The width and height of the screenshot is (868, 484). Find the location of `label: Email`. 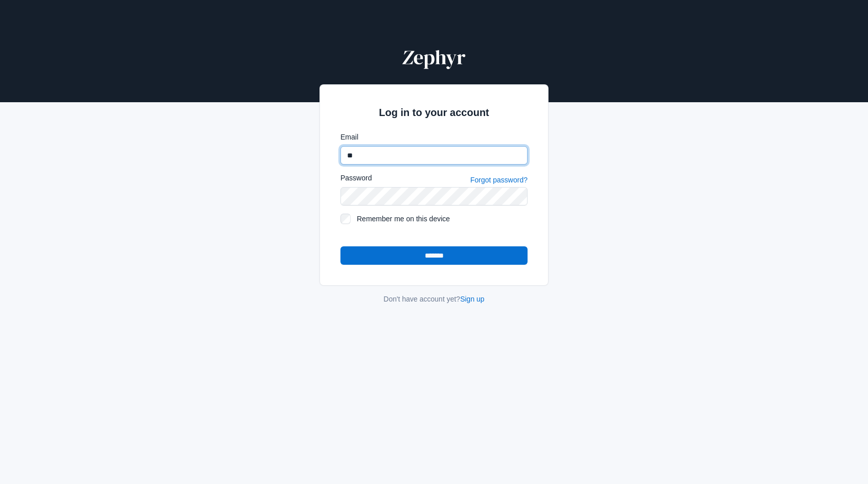

label: Email is located at coordinates (434, 137).